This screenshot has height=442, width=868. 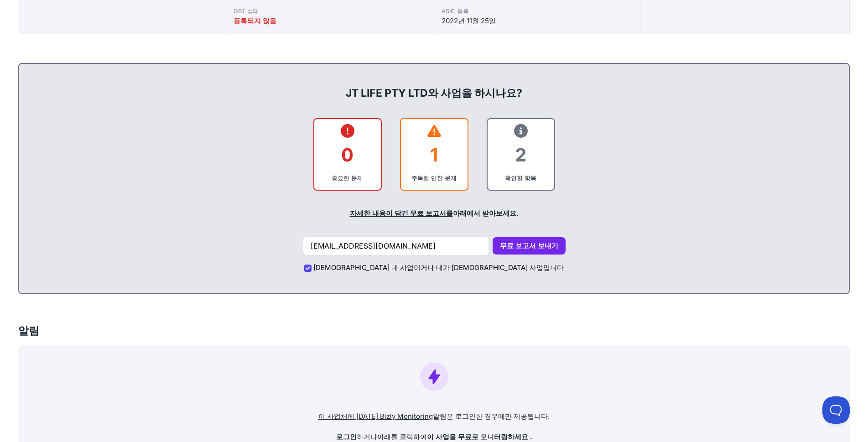 I want to click on font: 1, so click(x=434, y=155).